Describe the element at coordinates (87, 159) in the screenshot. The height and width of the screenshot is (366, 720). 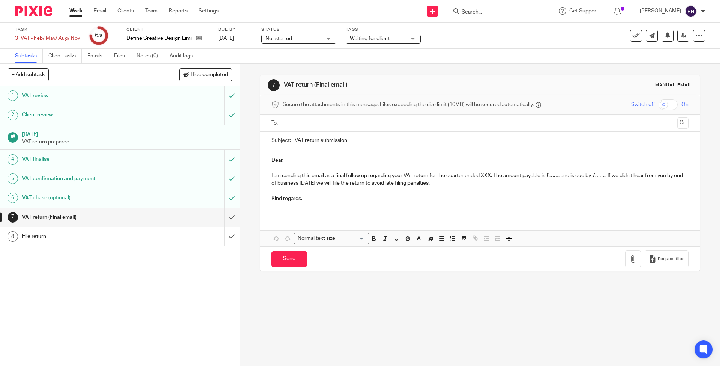
I see `h1: VAT finalise` at that location.